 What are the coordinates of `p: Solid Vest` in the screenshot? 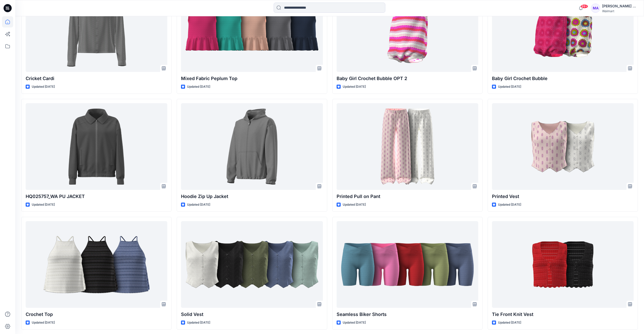 It's located at (252, 314).